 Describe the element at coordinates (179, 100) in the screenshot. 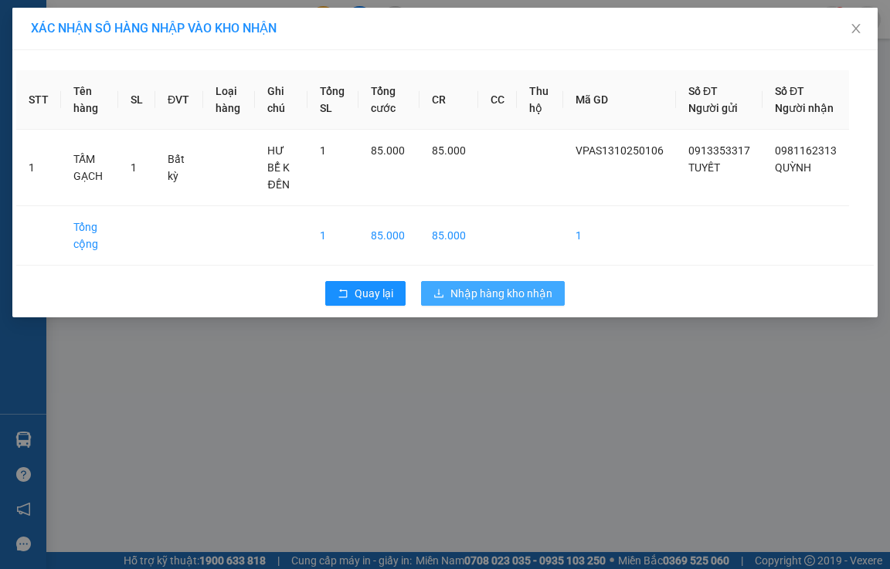

I see `th: ĐVT` at that location.